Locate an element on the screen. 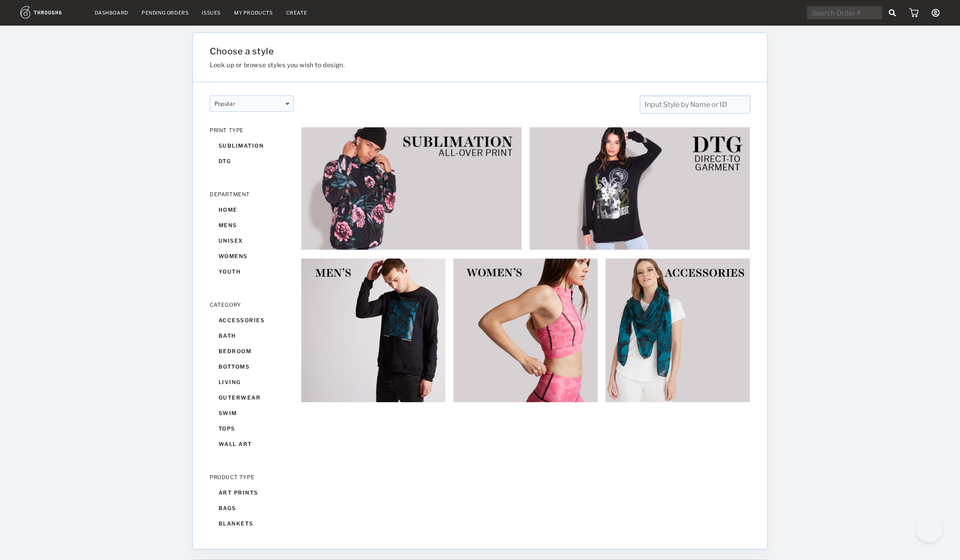  div: sublimation is located at coordinates (252, 146).